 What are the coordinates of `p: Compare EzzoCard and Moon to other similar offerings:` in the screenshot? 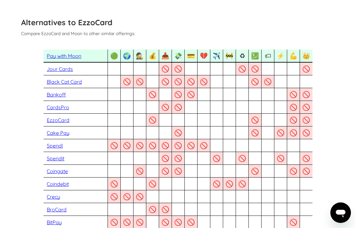 It's located at (177, 34).